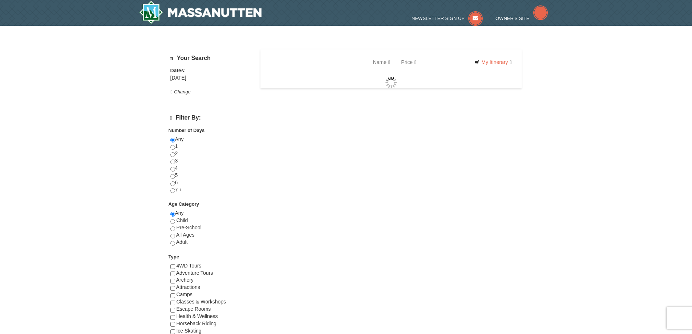 Image resolution: width=692 pixels, height=334 pixels. I want to click on span: Pre-School, so click(189, 228).